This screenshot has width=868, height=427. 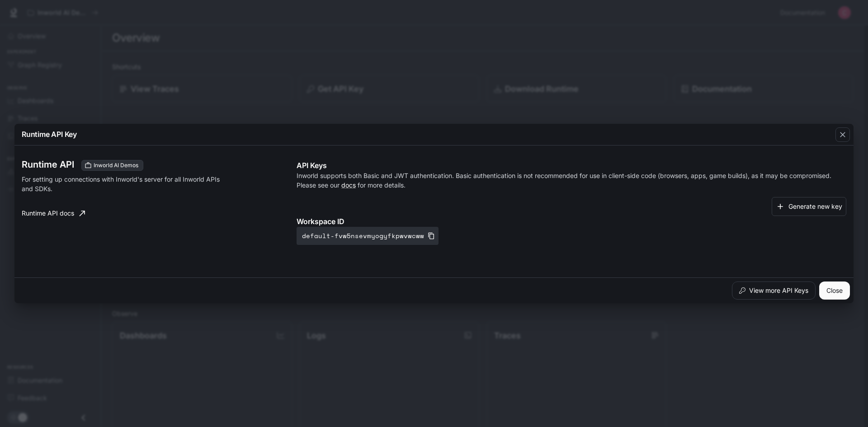 I want to click on p: For setting up connections with Inworld's server for all Inworld APIs and SDKs., so click(x=122, y=184).